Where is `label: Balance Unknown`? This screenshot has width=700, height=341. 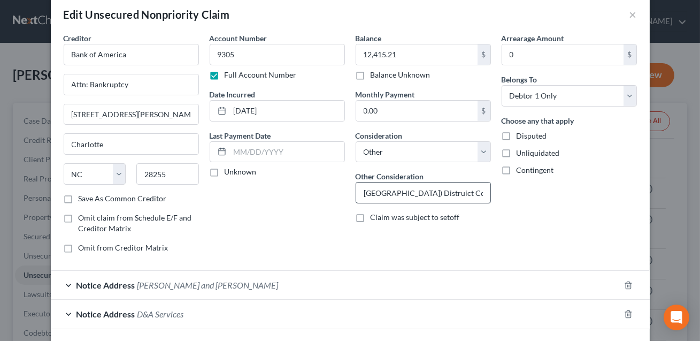 label: Balance Unknown is located at coordinates (401, 75).